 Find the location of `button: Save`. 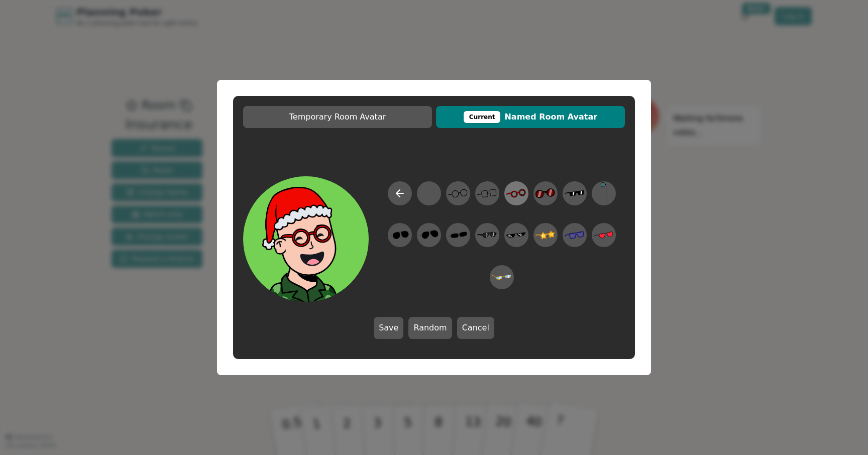

button: Save is located at coordinates (388, 328).